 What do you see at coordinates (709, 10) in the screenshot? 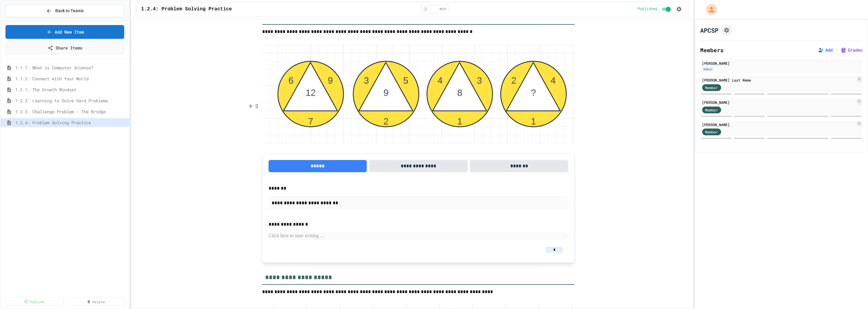
I see `div: My Account` at bounding box center [709, 10].